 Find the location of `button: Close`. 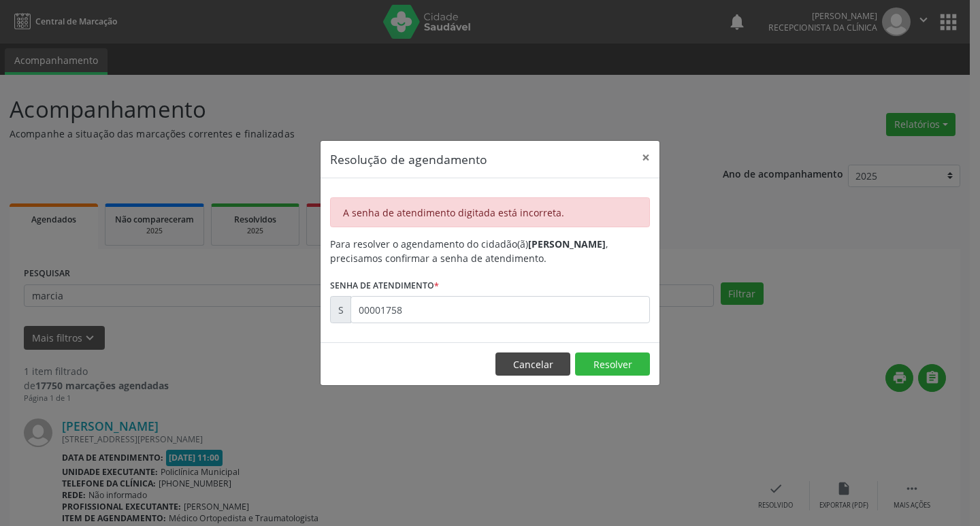

button: Close is located at coordinates (646, 157).